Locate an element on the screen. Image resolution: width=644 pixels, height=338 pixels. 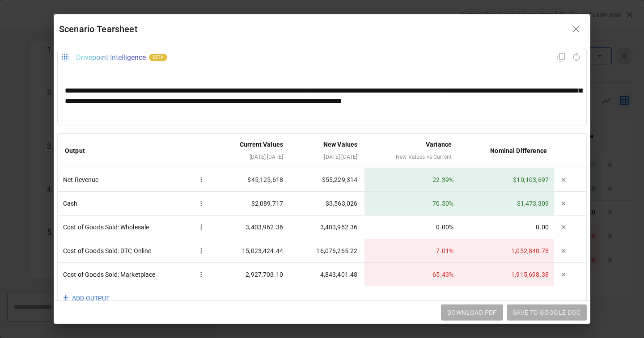
th: New Values is located at coordinates (327, 150).